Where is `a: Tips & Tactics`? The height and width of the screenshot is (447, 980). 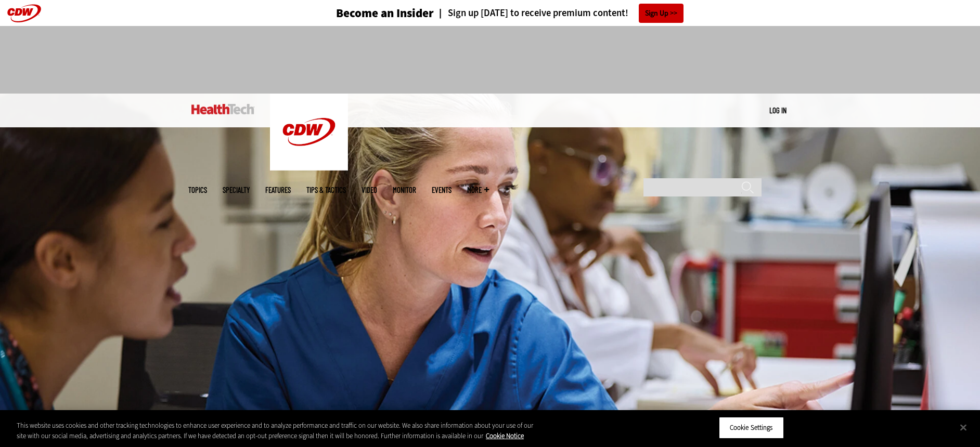
a: Tips & Tactics is located at coordinates (326, 190).